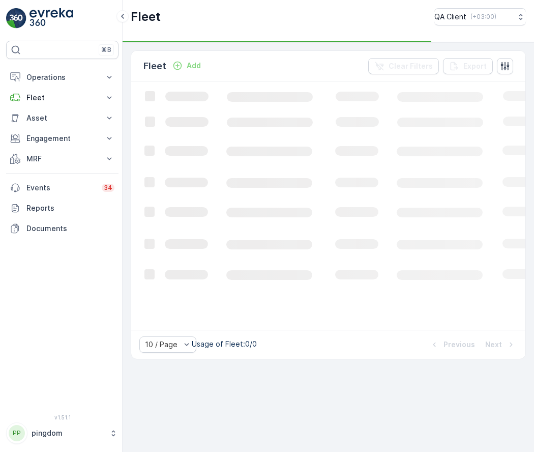  Describe the element at coordinates (106, 50) in the screenshot. I see `p: ⌘B` at that location.